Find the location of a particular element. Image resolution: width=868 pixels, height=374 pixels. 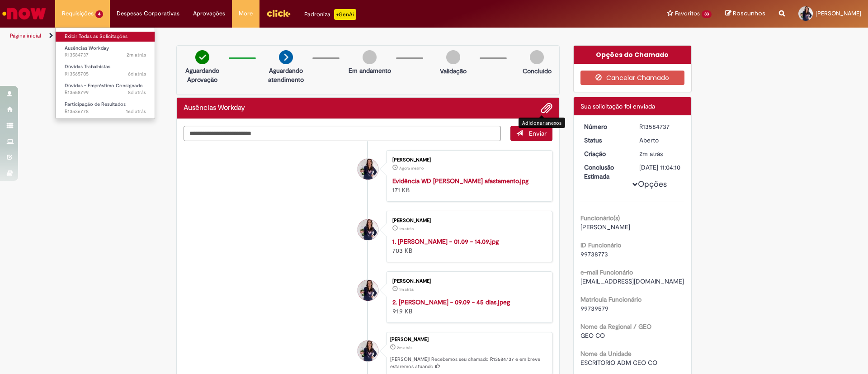

dt: Criação is located at coordinates (605, 154).